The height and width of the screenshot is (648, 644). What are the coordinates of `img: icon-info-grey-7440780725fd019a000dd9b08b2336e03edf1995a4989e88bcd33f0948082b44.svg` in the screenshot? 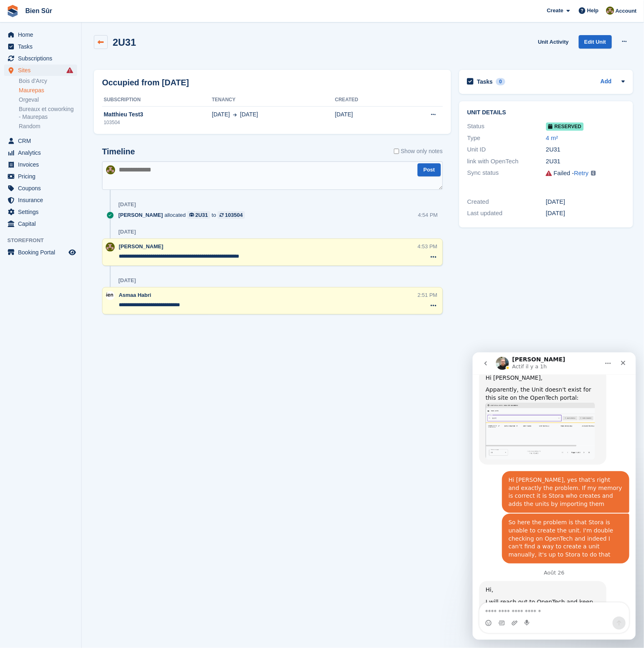 It's located at (593, 173).